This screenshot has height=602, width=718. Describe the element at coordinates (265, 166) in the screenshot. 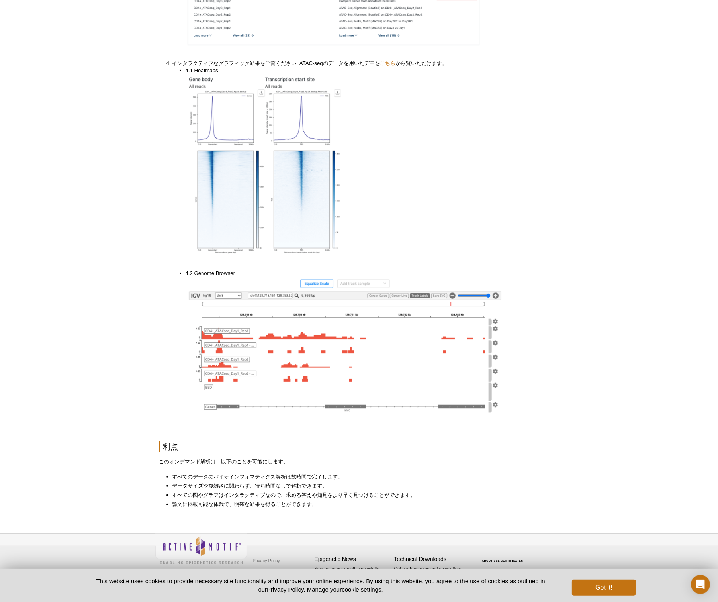

I see `img: Basepair heatmap data` at that location.